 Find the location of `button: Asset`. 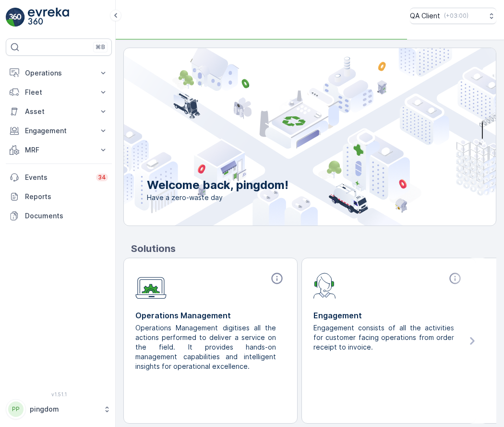

button: Asset is located at coordinates (58, 111).